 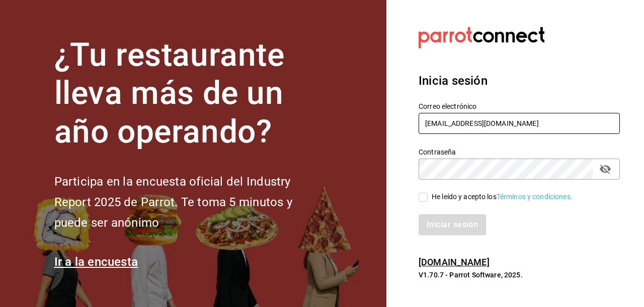 What do you see at coordinates (519, 81) in the screenshot?
I see `h3: Inicia sesión` at bounding box center [519, 81].